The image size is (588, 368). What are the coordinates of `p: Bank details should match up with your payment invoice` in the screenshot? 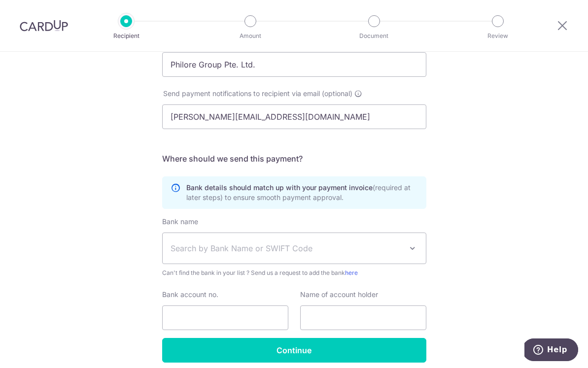 It's located at (302, 192).